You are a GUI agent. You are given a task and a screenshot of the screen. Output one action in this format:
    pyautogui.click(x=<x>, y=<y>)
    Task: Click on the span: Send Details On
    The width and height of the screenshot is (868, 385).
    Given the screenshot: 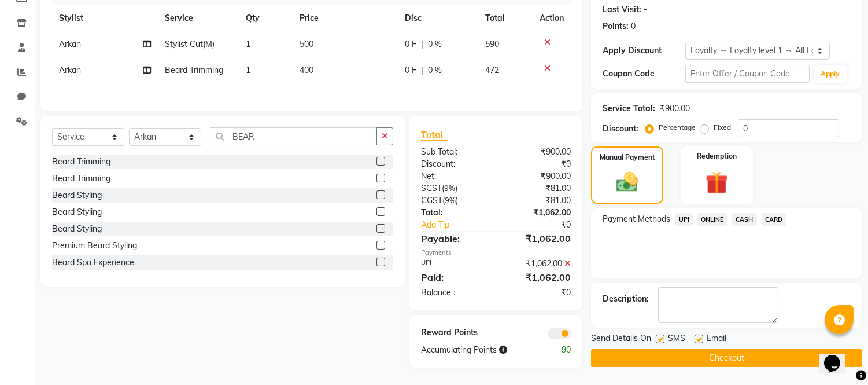 What is the action you would take?
    pyautogui.click(x=621, y=339)
    